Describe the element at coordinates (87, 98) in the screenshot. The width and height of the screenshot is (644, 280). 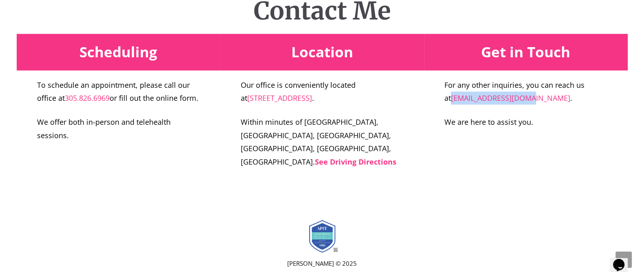
I see `a: 305.826.6969` at that location.